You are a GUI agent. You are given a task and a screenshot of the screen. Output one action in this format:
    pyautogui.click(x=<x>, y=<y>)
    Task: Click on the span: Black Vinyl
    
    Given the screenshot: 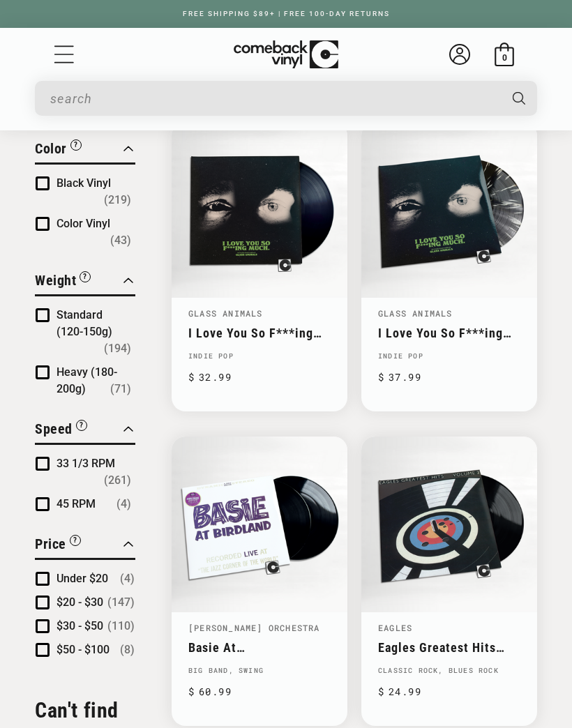 What is the action you would take?
    pyautogui.click(x=84, y=183)
    